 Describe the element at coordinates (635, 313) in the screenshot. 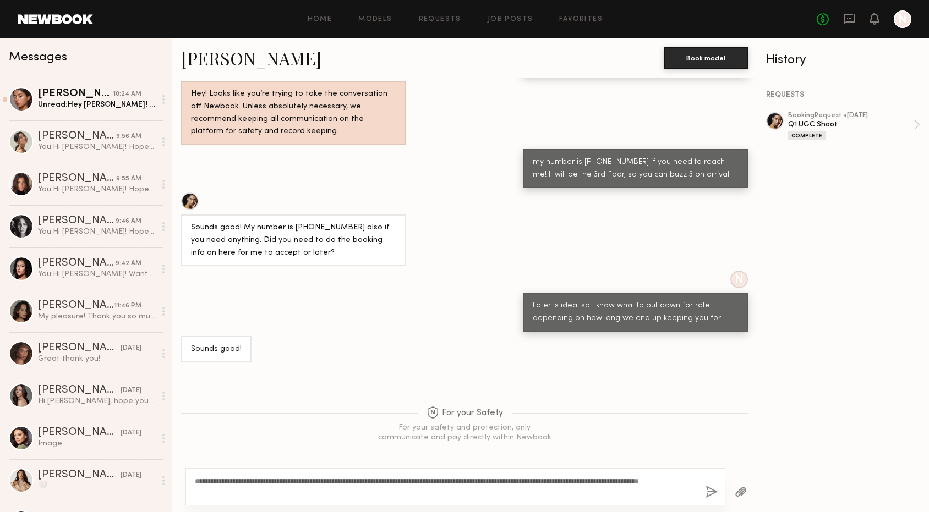

I see `div: Later is ideal so I know what to put down for rate depending on how long we end up keeping you for!` at that location.